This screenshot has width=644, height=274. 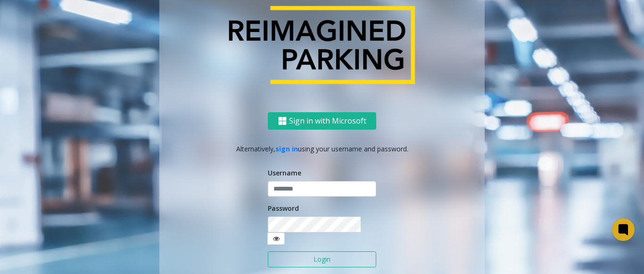 What do you see at coordinates (322, 121) in the screenshot?
I see `button: Sign in with Microsoft` at bounding box center [322, 121].